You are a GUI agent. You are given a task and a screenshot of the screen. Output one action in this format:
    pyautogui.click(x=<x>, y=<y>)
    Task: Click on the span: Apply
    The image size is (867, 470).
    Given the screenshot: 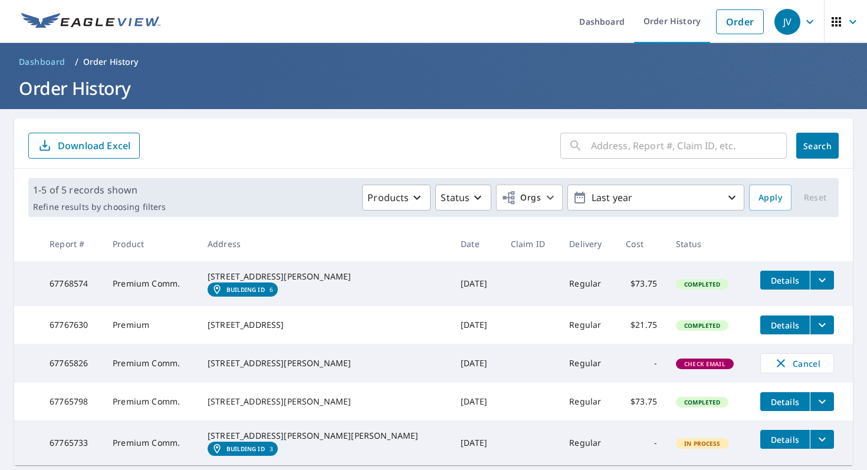 What is the action you would take?
    pyautogui.click(x=770, y=198)
    